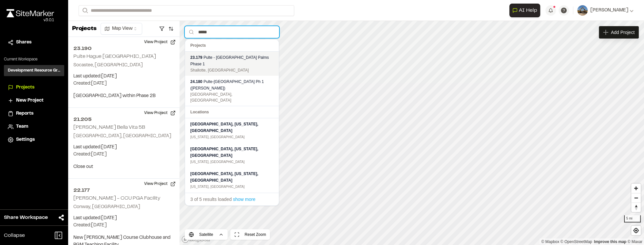 This screenshot has height=245, width=644. What do you see at coordinates (34, 127) in the screenshot?
I see `a: Team` at bounding box center [34, 127].